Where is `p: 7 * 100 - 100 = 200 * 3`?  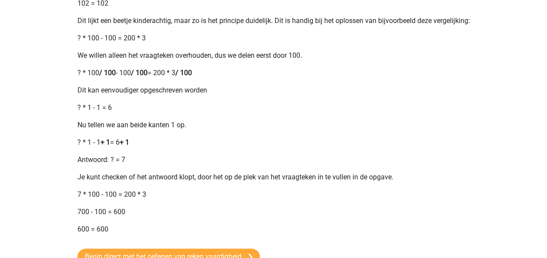
p: 7 * 100 - 100 = 200 * 3 is located at coordinates (273, 195).